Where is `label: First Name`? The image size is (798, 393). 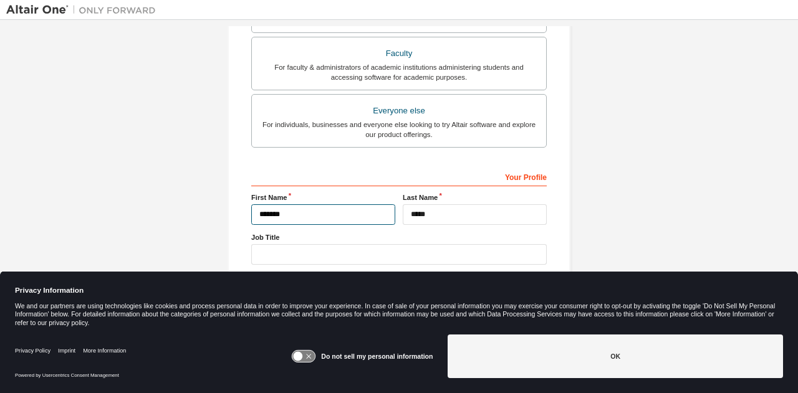
label: First Name is located at coordinates (323, 198).